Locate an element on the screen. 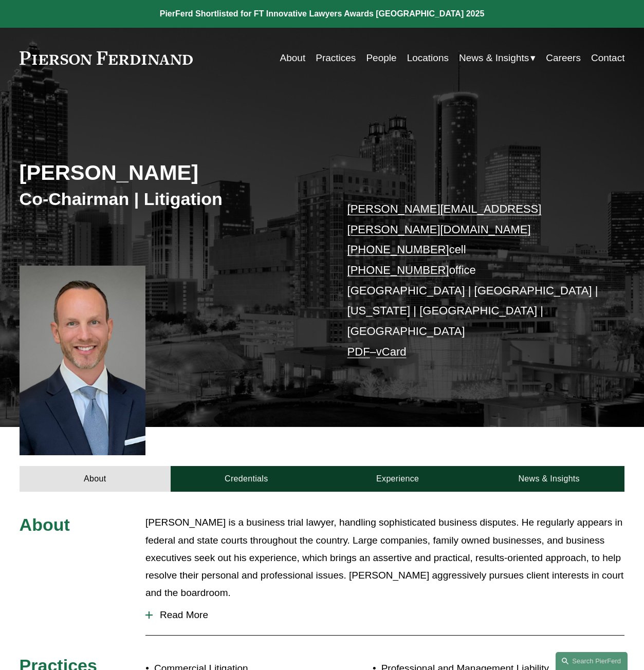 The height and width of the screenshot is (670, 644). a: folder dropdown is located at coordinates (497, 58).